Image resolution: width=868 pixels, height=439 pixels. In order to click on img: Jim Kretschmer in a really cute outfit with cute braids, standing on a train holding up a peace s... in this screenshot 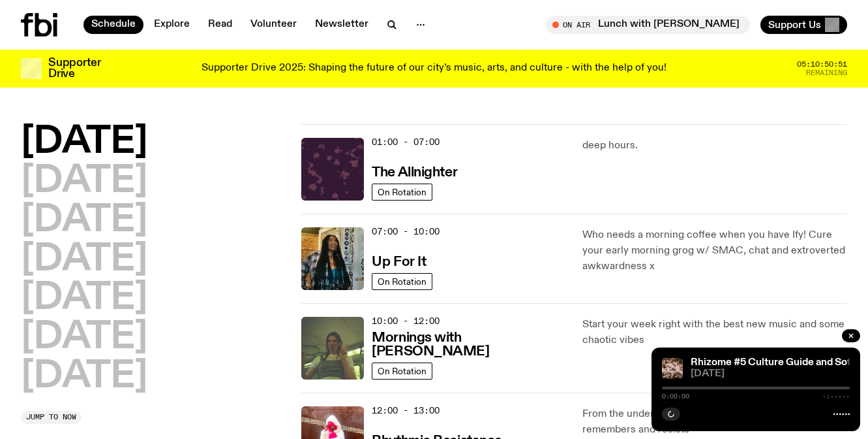, I will do `click(332, 348)`.